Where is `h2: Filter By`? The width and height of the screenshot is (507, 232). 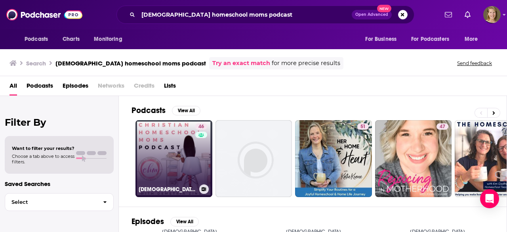
h2: Filter By is located at coordinates (59, 122).